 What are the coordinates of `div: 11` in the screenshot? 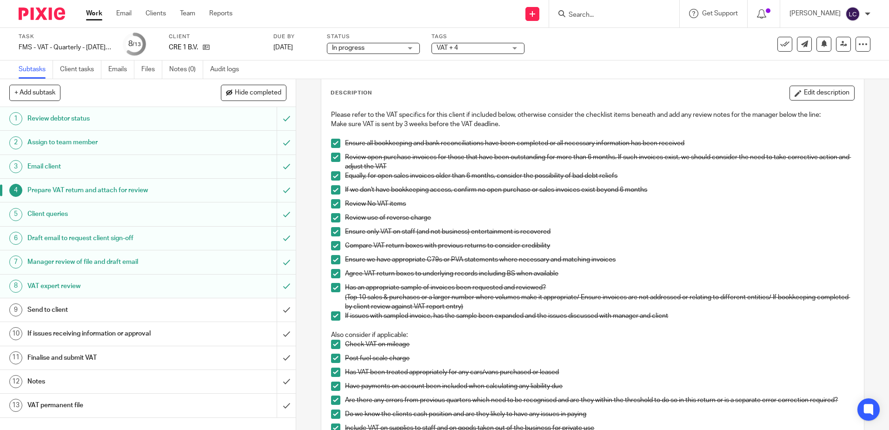 It's located at (16, 358).